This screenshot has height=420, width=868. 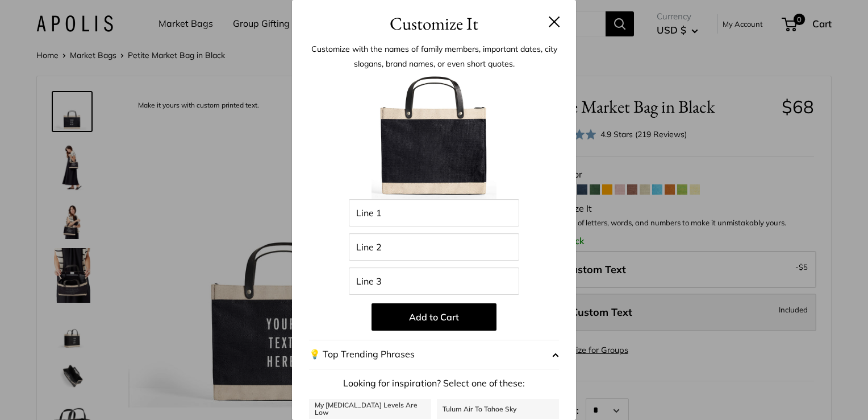 I want to click on h3: Customize It, so click(x=434, y=23).